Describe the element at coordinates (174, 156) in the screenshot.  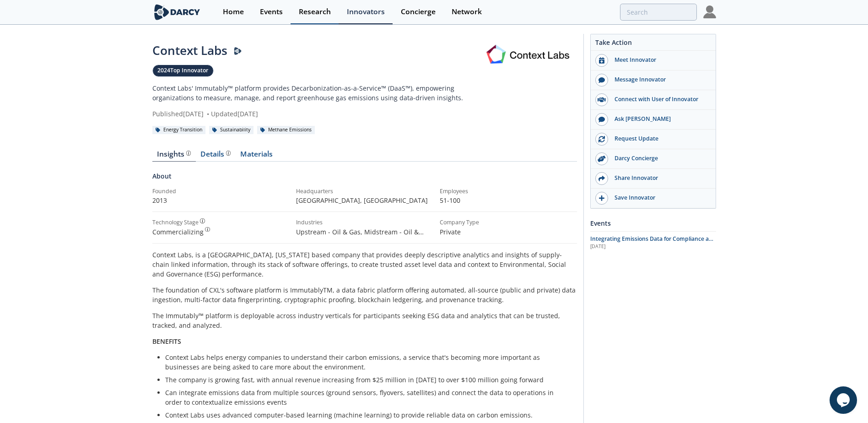
I see `a: Insights` at that location.